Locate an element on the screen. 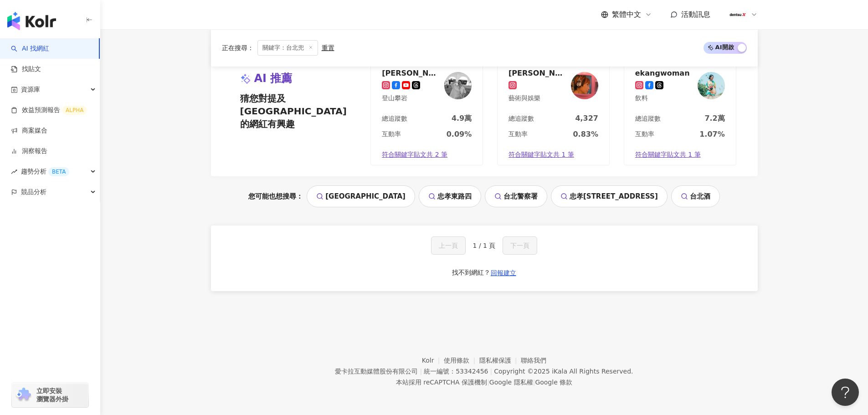 The image size is (868, 415). div: 重置 is located at coordinates (328, 48).